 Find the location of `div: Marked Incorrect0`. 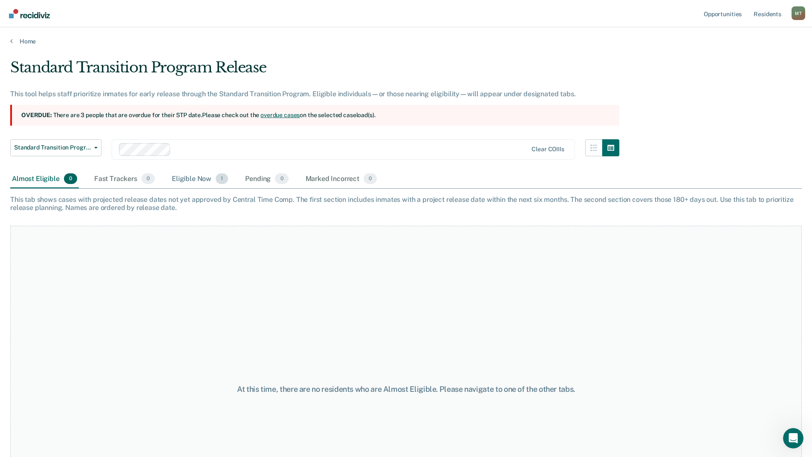

div: Marked Incorrect0 is located at coordinates (341, 179).